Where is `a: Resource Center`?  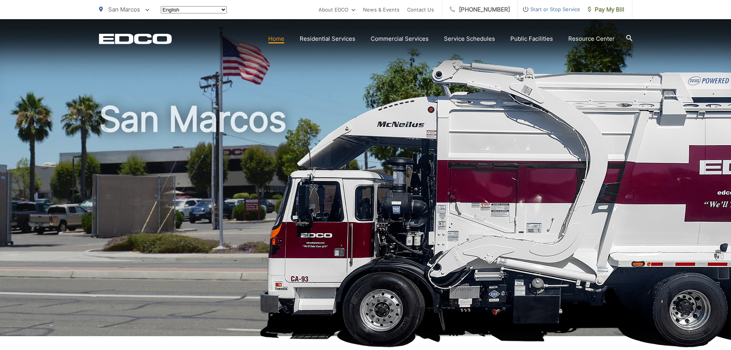 a: Resource Center is located at coordinates (592, 39).